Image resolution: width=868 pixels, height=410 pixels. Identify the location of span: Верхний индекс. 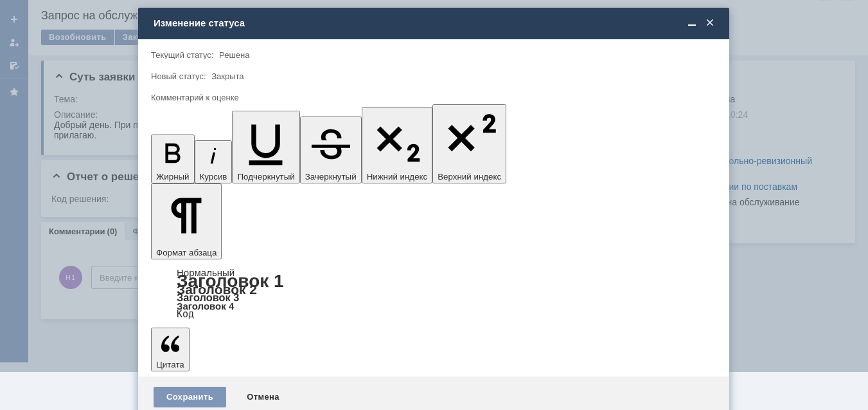
(469, 176).